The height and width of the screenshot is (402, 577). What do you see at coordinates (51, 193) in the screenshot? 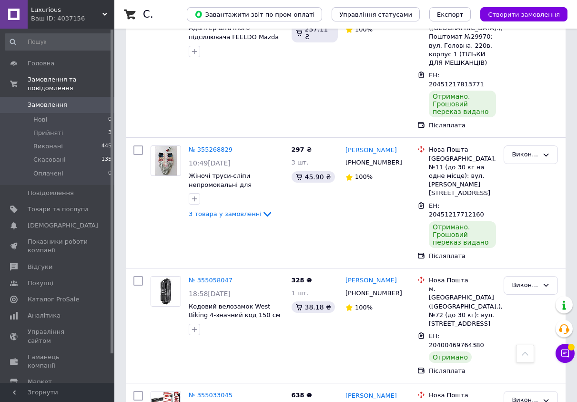
I see `span: Повідомлення` at bounding box center [51, 193].